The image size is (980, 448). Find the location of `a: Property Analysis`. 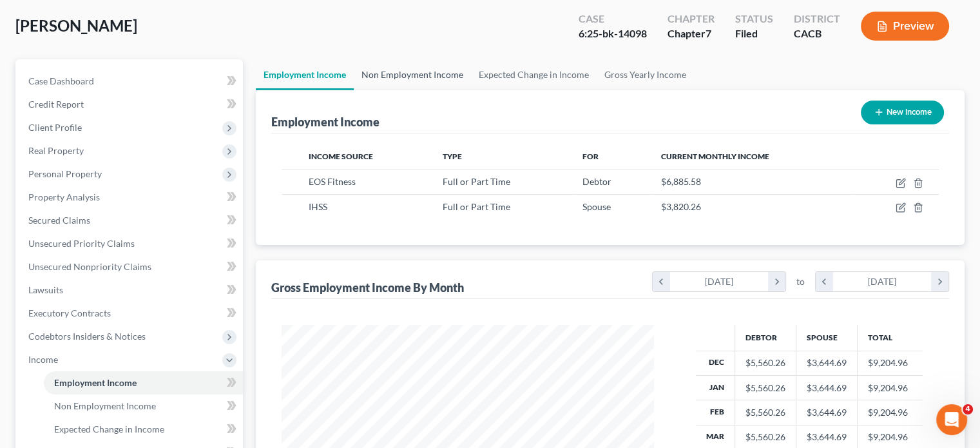

a: Property Analysis is located at coordinates (130, 197).